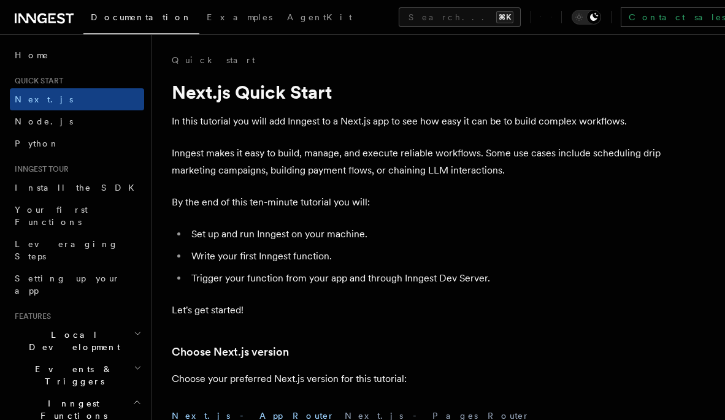 The image size is (725, 420). Describe the element at coordinates (505, 17) in the screenshot. I see `kbd: ⌘K` at that location.